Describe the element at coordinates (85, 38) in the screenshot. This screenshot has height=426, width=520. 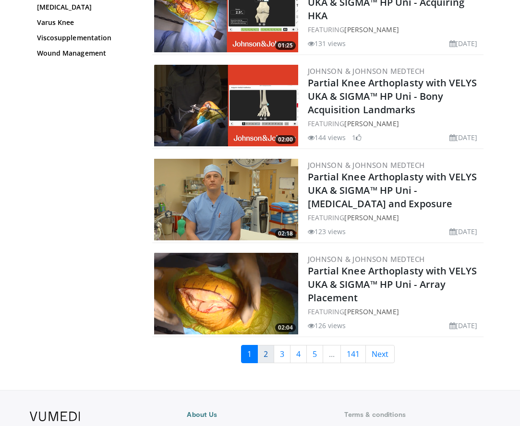
I see `a: Viscosupplementation` at that location.